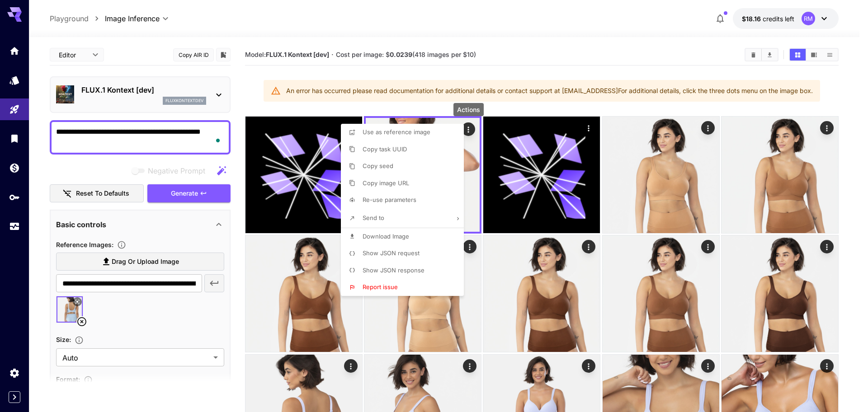 The image size is (868, 412). Describe the element at coordinates (393, 270) in the screenshot. I see `span: Show JSON response` at that location.